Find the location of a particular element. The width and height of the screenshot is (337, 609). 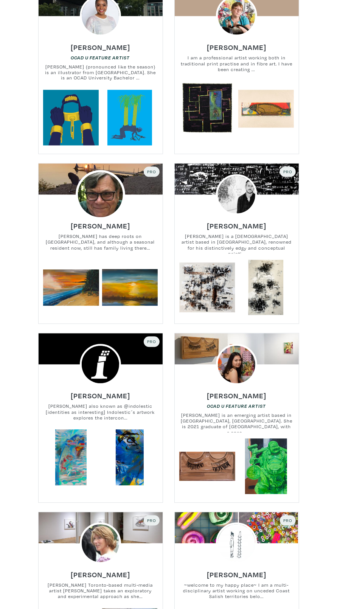

small: I am a professional artist working both in traditional print practise and in fibre art. I have be... is located at coordinates (237, 65).